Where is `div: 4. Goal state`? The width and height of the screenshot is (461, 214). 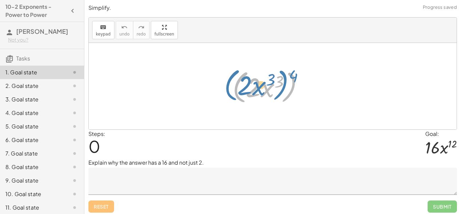 div: 4. Goal state is located at coordinates (32, 113).